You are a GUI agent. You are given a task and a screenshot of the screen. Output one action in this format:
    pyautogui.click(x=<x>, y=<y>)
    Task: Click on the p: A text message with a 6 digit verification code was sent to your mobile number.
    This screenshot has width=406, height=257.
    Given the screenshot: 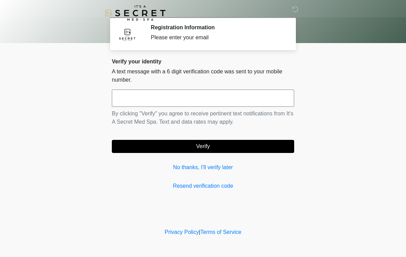 What is the action you would take?
    pyautogui.click(x=203, y=76)
    